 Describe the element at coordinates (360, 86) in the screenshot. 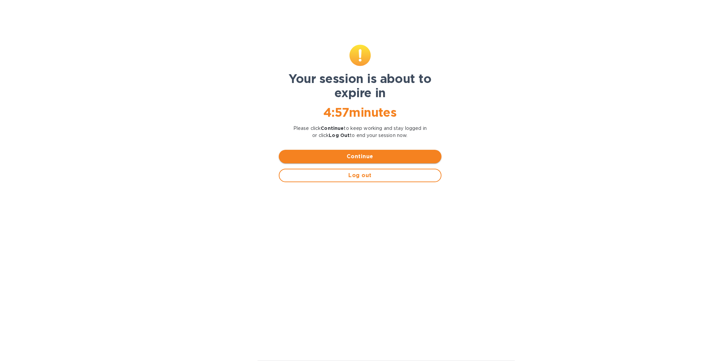

I see `h1: Your session is about to expire in` at that location.